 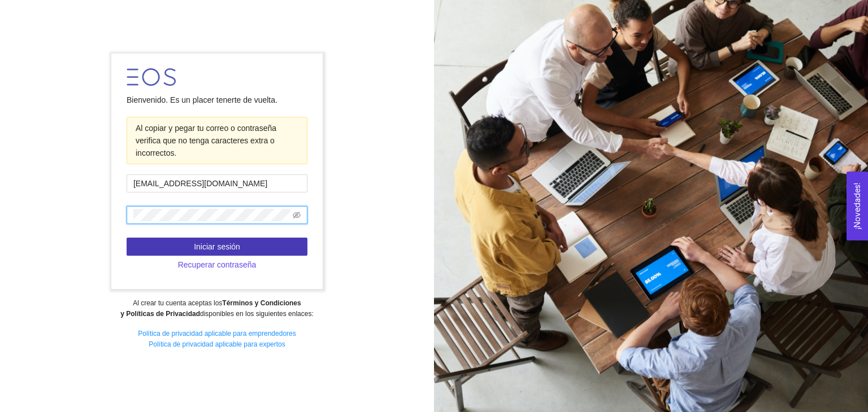 What do you see at coordinates (210, 308) in the screenshot?
I see `strong: Términos y Condiciones y Políticas de Privacidad` at bounding box center [210, 308].